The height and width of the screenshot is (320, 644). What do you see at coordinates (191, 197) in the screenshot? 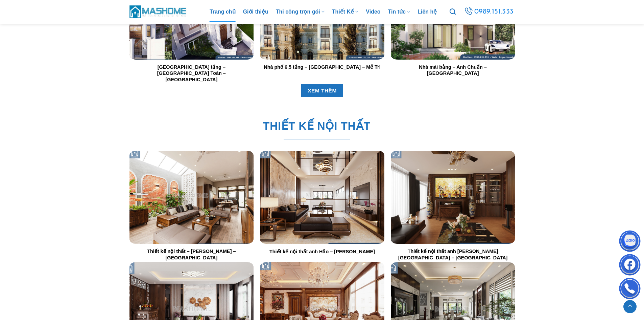
I see `img: Trang chủ 34` at bounding box center [191, 197].